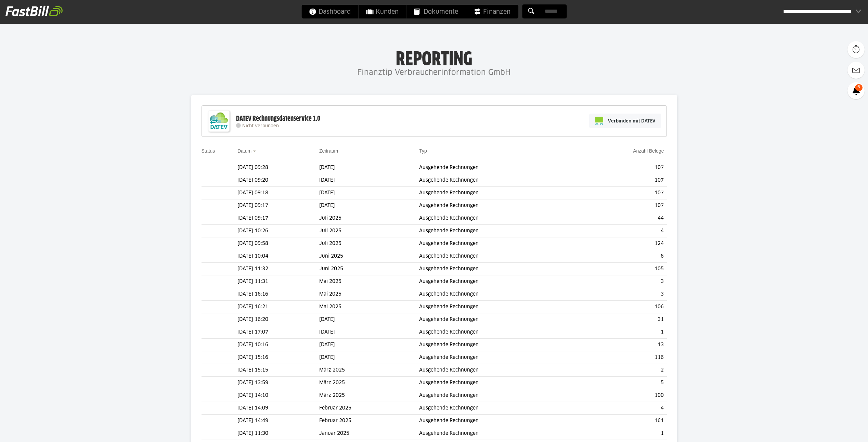 The height and width of the screenshot is (442, 868). What do you see at coordinates (622, 269) in the screenshot?
I see `td: 105` at bounding box center [622, 269].